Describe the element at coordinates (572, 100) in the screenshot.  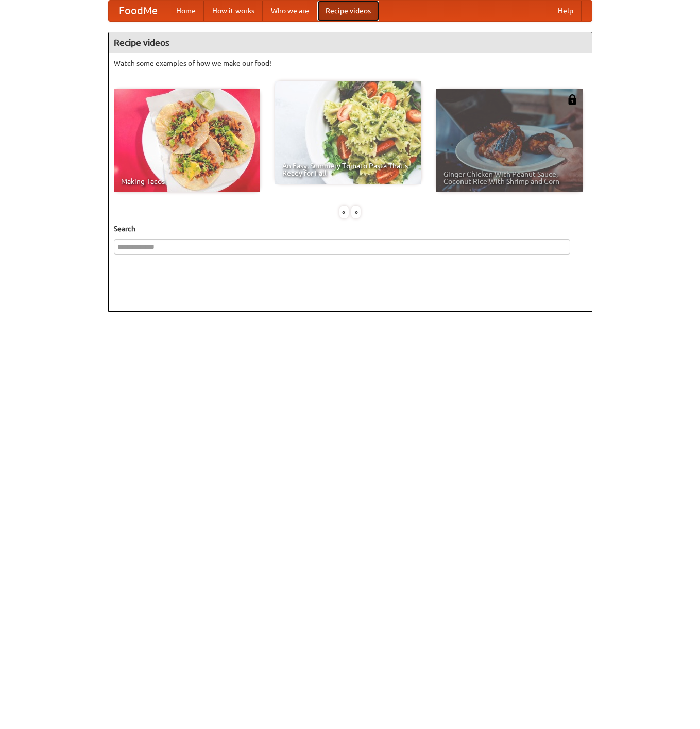
I see `img: 483408.png` at that location.